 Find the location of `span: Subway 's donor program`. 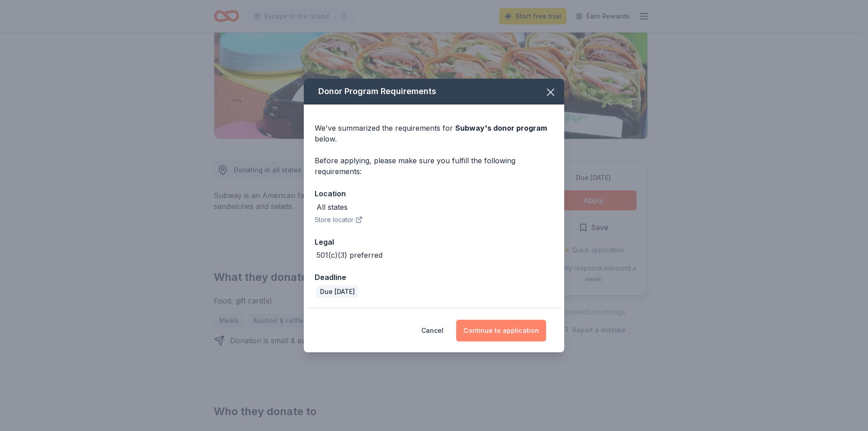

span: Subway 's donor program is located at coordinates (501, 128).